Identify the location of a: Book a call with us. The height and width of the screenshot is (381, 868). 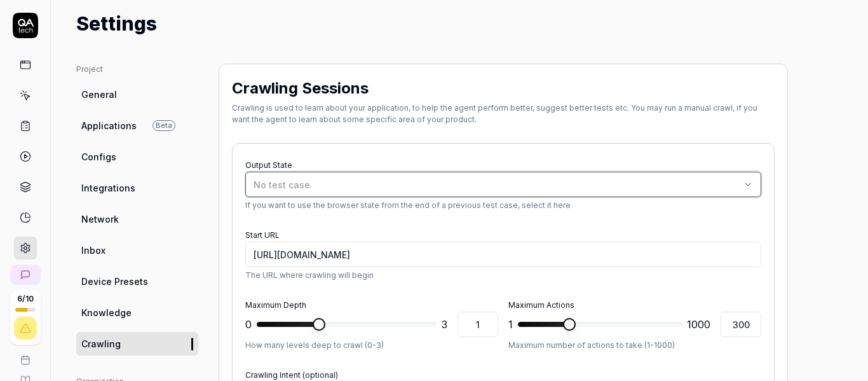
(25, 355).